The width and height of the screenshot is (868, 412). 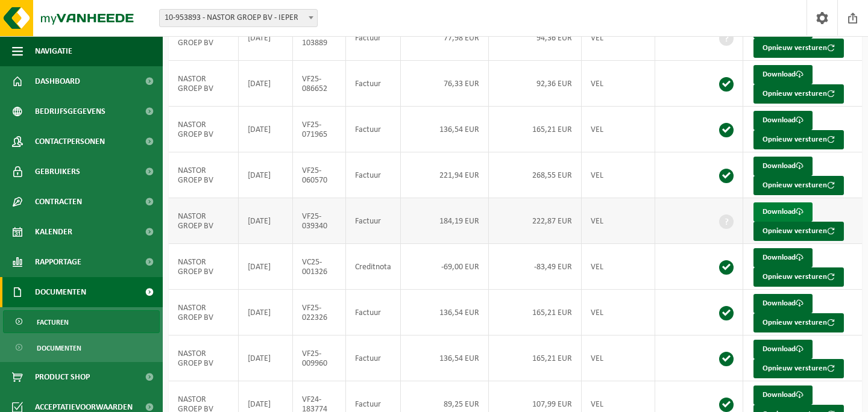 I want to click on span: Facturen, so click(x=53, y=322).